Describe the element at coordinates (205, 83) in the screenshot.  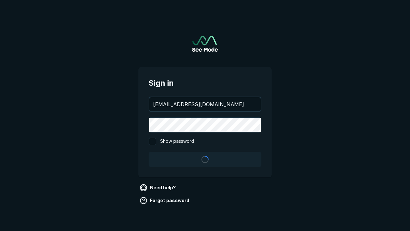
I see `span: Sign in` at that location.